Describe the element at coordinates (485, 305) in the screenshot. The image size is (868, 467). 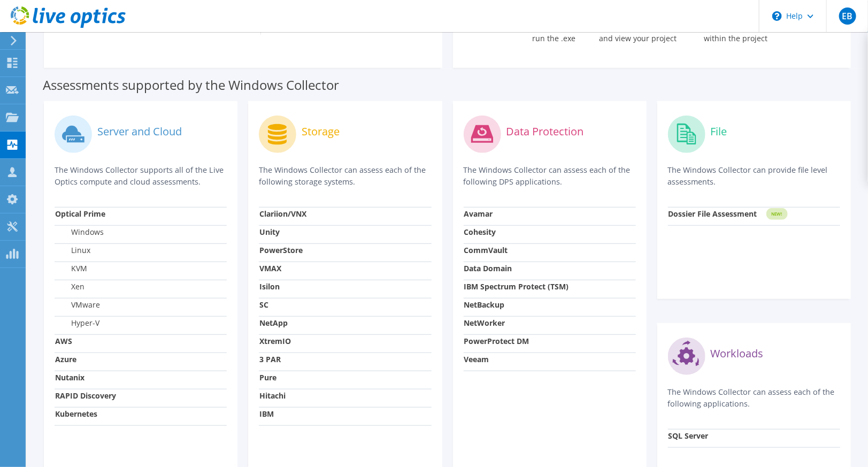
I see `strong: NetBackup` at that location.